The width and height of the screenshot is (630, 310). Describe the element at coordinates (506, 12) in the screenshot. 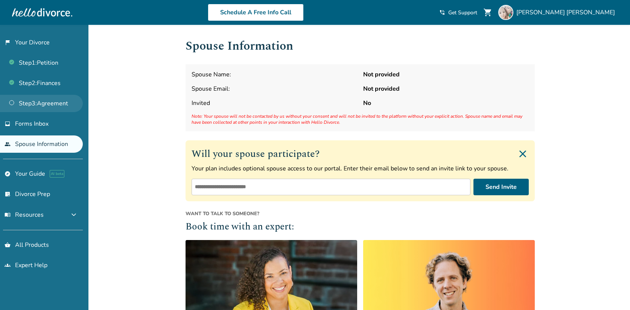

I see `img: Rachel Kelly` at that location.